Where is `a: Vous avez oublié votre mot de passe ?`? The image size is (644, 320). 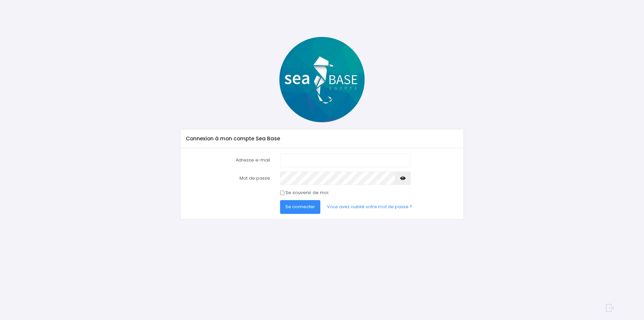 a: Vous avez oublié votre mot de passe ? is located at coordinates (369, 207).